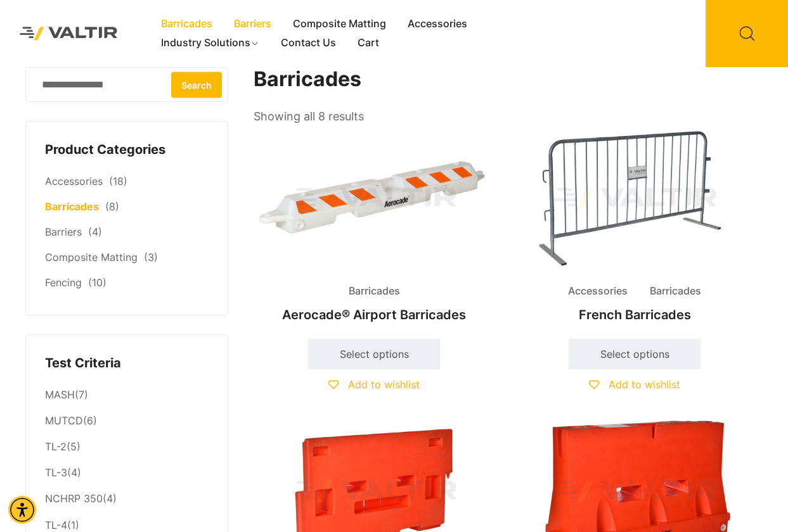 This screenshot has height=532, width=788. I want to click on button: Search, so click(196, 84).